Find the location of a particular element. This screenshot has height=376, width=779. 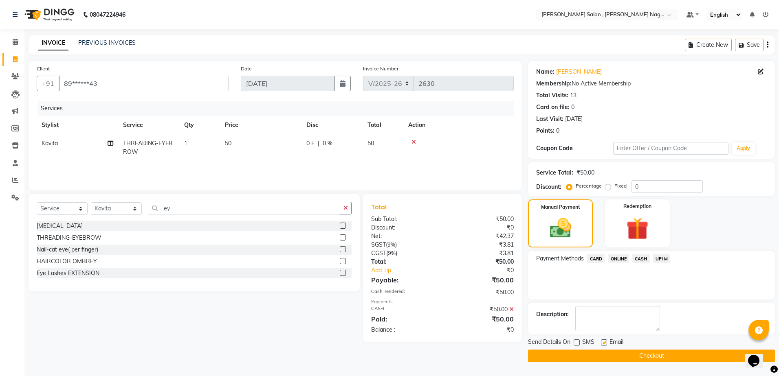

span: Payment Methods is located at coordinates (560, 259).